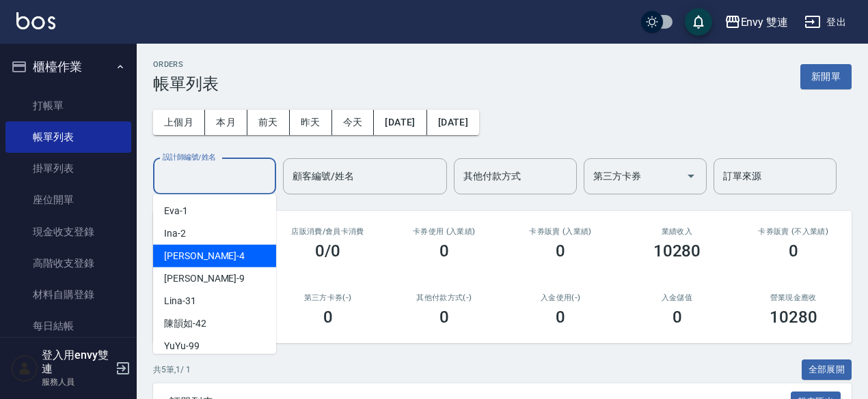 Image resolution: width=868 pixels, height=399 pixels. What do you see at coordinates (756, 22) in the screenshot?
I see `button: Envy 雙連` at bounding box center [756, 22].